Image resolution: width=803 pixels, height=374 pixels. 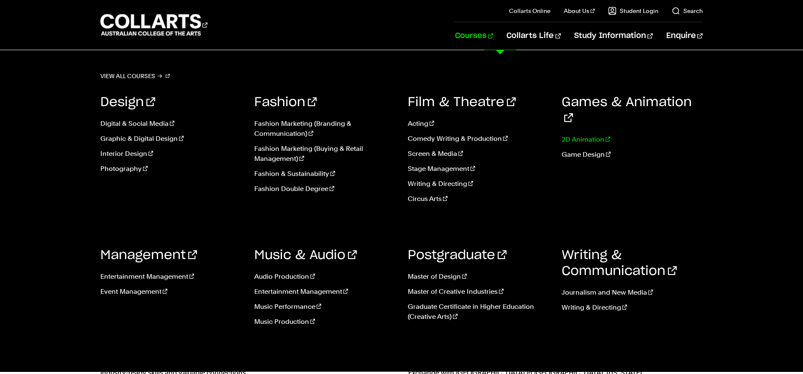 I want to click on a: Management, so click(x=148, y=256).